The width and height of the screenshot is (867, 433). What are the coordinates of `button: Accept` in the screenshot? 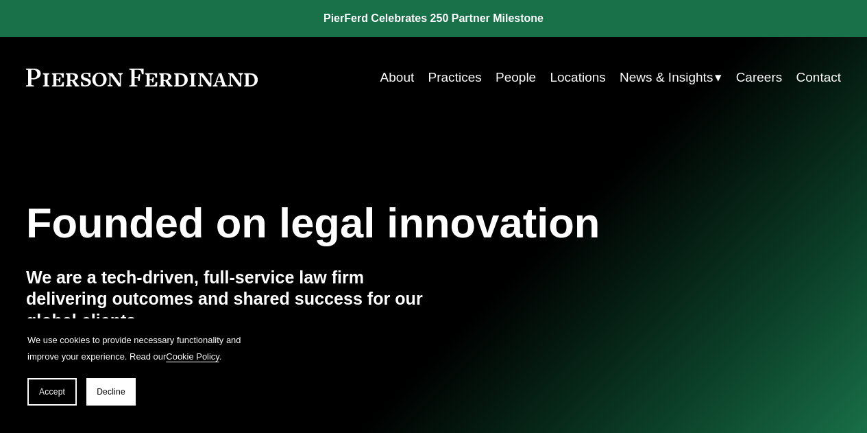 It's located at (52, 392).